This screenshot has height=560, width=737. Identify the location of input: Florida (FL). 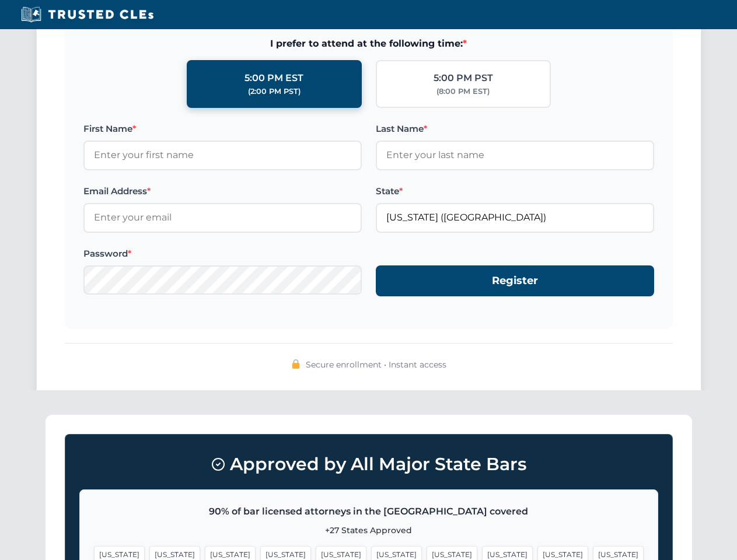
(515, 218).